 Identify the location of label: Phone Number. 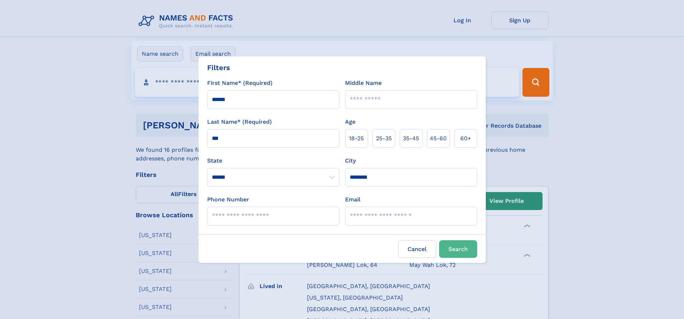
(228, 199).